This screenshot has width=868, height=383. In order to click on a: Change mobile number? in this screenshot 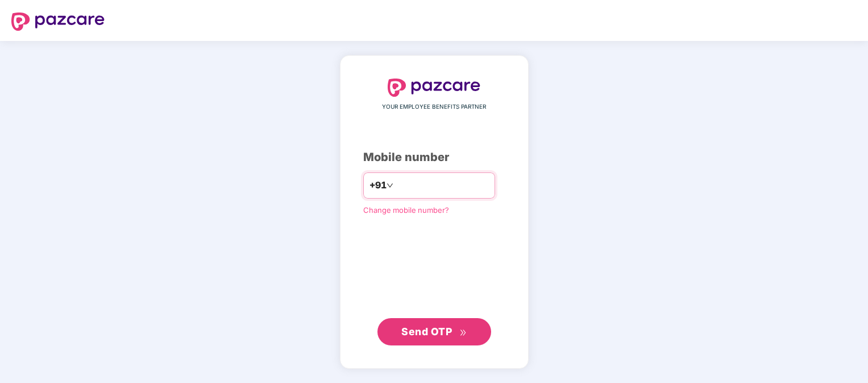, I will do `click(406, 210)`.